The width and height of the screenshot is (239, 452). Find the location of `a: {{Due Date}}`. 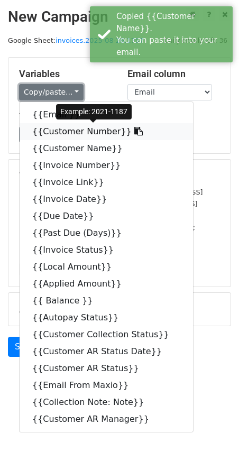

a: {{Due Date}} is located at coordinates (106, 216).